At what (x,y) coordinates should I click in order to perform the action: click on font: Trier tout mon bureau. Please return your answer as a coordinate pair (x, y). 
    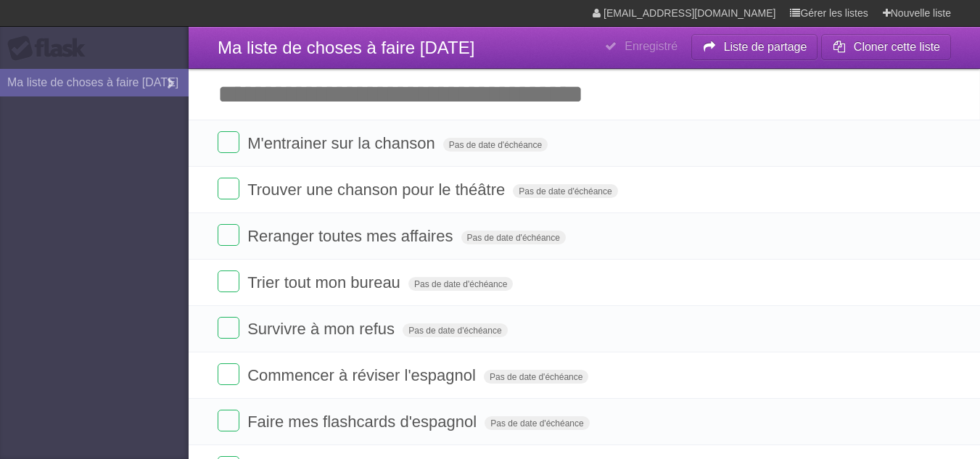
    Looking at the image, I should click on (324, 282).